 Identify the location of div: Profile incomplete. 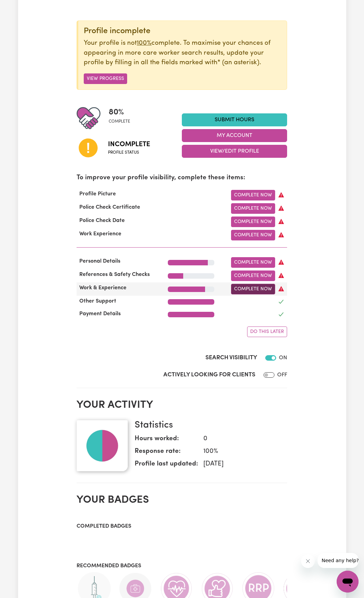
(182, 31).